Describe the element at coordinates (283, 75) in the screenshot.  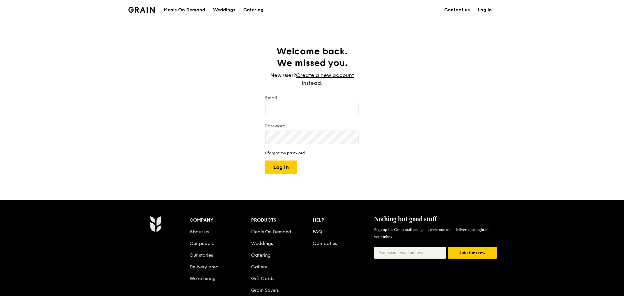
I see `span: New user?` at that location.